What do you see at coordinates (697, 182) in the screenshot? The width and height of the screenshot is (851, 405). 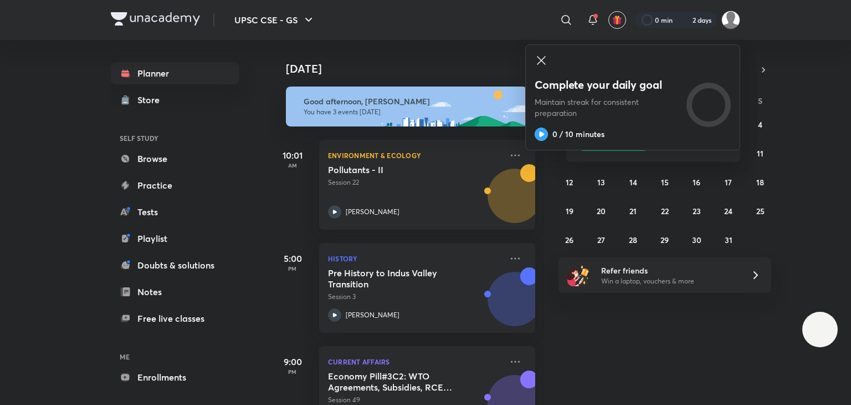 I see `abbr: October 16, 2025` at bounding box center [697, 182].